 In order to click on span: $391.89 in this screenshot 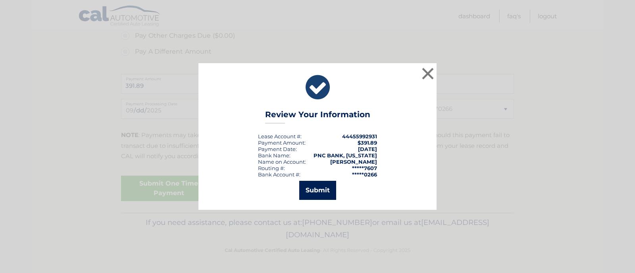, I will do `click(367, 142)`.